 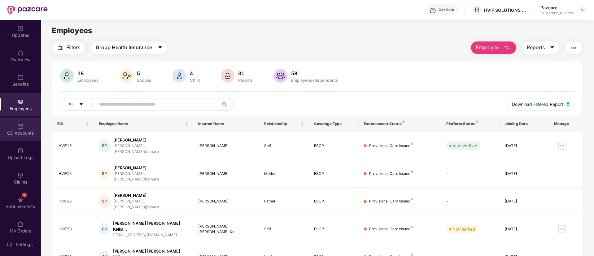 What do you see at coordinates (536, 47) in the screenshot?
I see `span: Reports` at bounding box center [536, 47].